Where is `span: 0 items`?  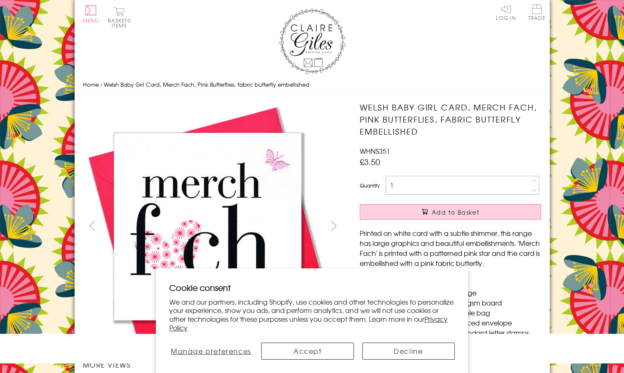 span: 0 items is located at coordinates (121, 23).